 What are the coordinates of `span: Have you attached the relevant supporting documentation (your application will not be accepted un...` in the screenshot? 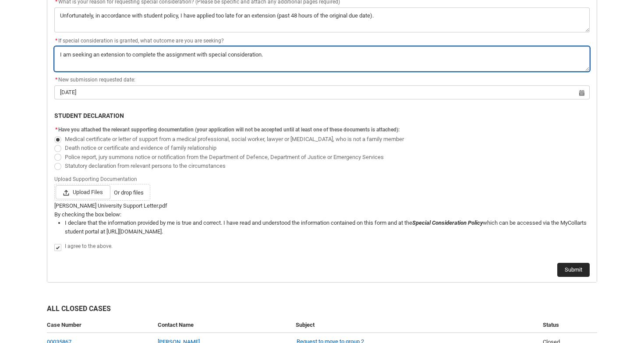 It's located at (229, 129).